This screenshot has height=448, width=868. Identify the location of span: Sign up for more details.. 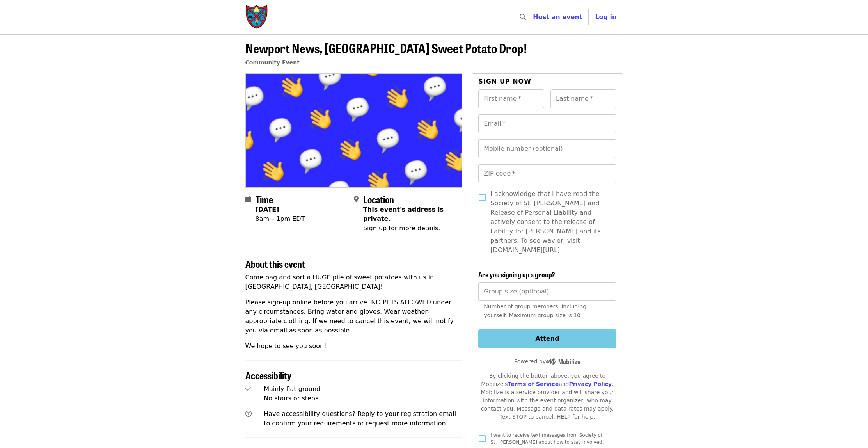
(401, 228).